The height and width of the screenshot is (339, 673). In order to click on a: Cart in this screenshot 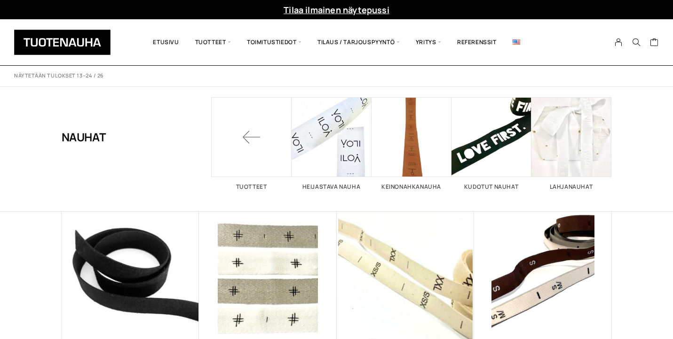, I will do `click(654, 43)`.